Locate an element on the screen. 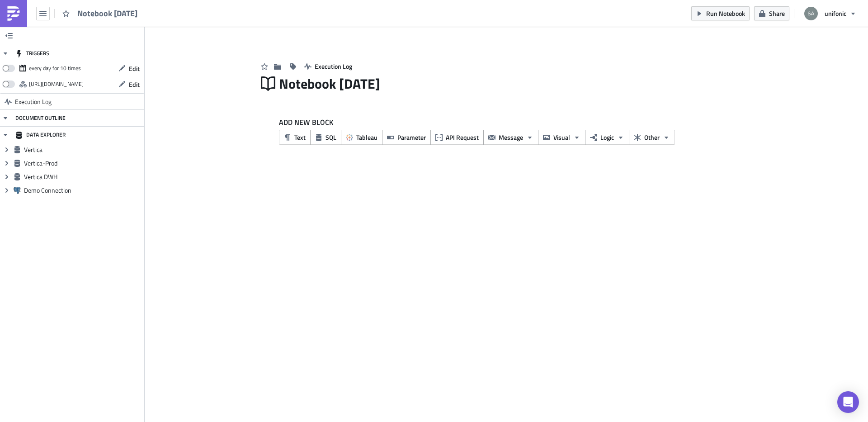 The width and height of the screenshot is (868, 422). span: Tableau is located at coordinates (367, 137).